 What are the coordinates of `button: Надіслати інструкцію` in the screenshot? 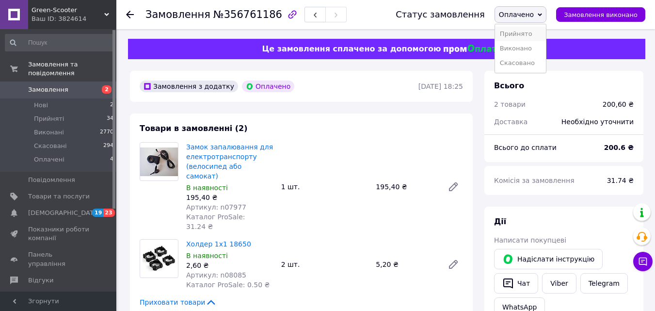 It's located at (548, 259).